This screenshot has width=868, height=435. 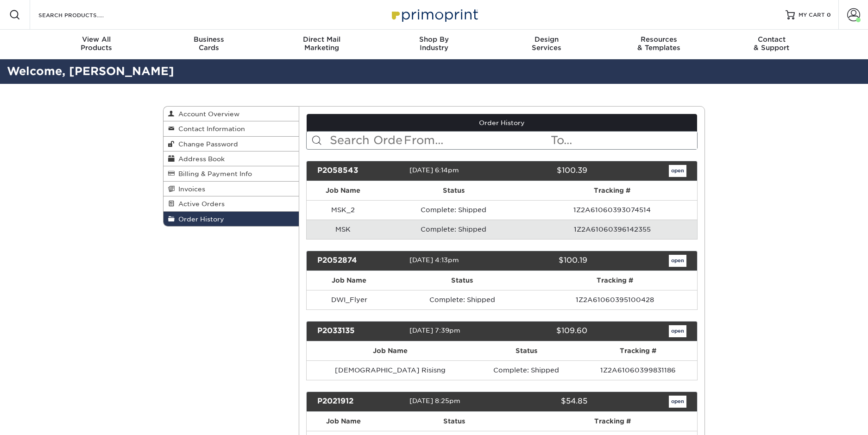 I want to click on div: $54.85, so click(x=544, y=401).